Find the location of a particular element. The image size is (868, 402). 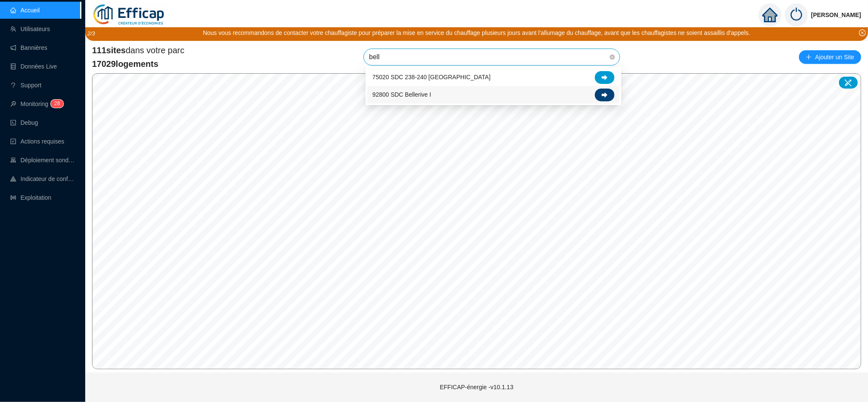

span: check-square is located at coordinates (13, 141).